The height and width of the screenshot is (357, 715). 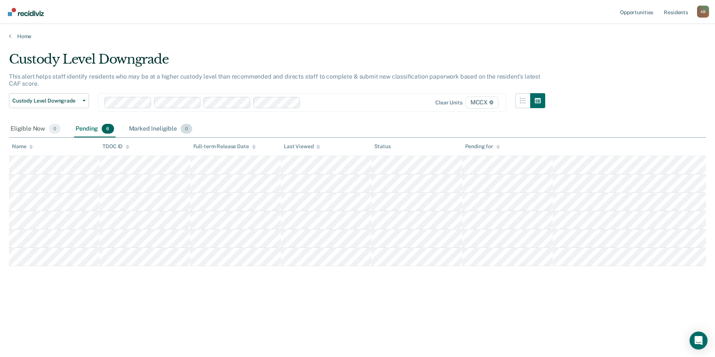 I want to click on div: TDOC ID, so click(x=116, y=146).